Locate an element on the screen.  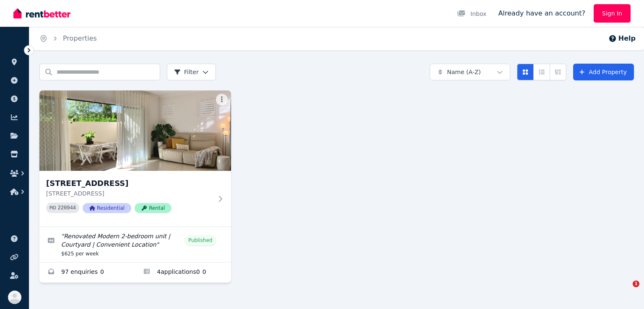
div: View options is located at coordinates (542, 72).